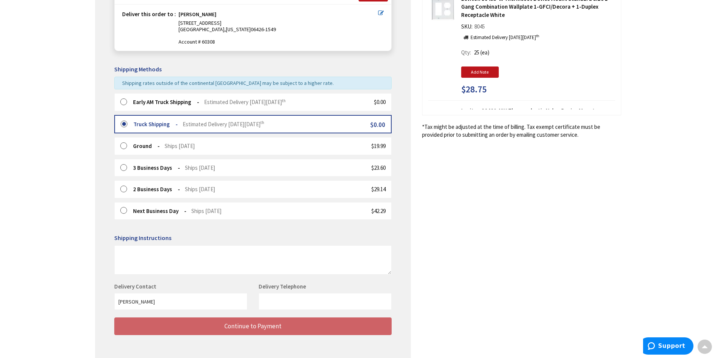 This screenshot has height=358, width=716. Describe the element at coordinates (143, 238) in the screenshot. I see `span: Shipping Instructions` at that location.